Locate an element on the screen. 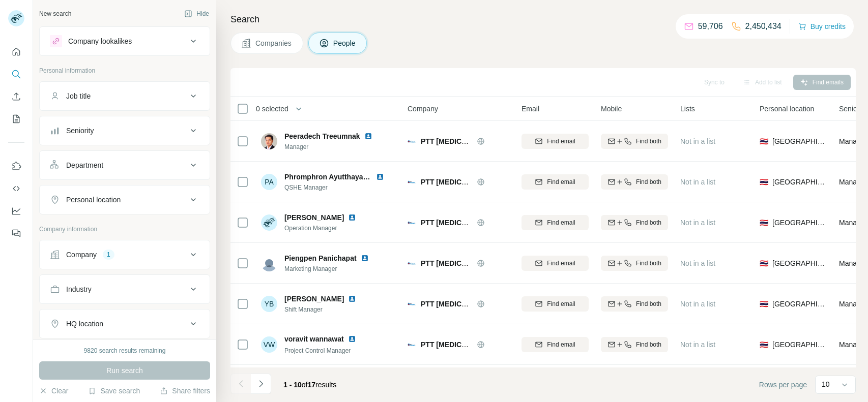 This screenshot has width=868, height=402. p: Personal information is located at coordinates (125, 71).